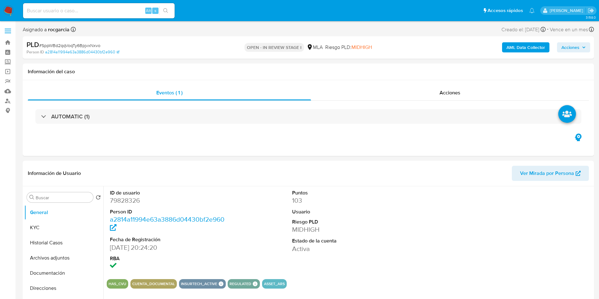  I want to click on button: search-icon, so click(165, 11).